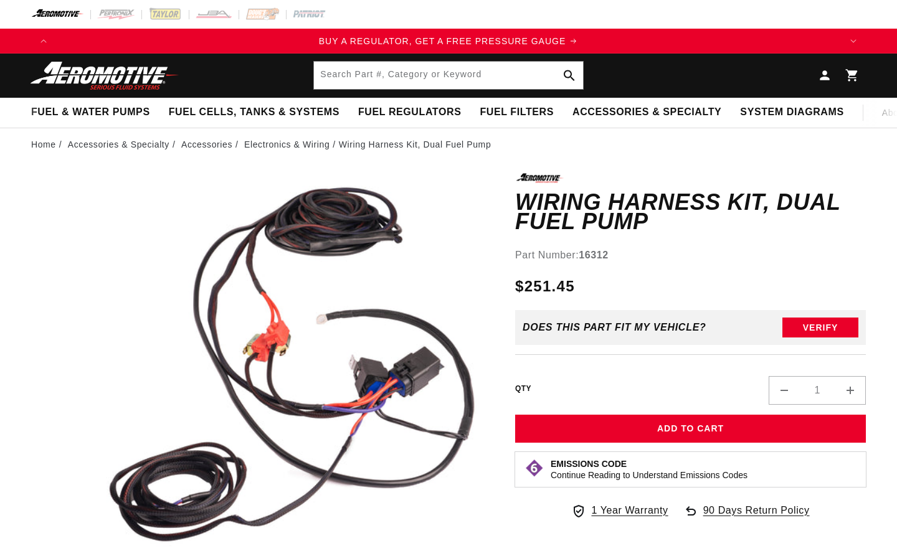 Image resolution: width=897 pixels, height=551 pixels. I want to click on summary: Fuel Filters, so click(516, 112).